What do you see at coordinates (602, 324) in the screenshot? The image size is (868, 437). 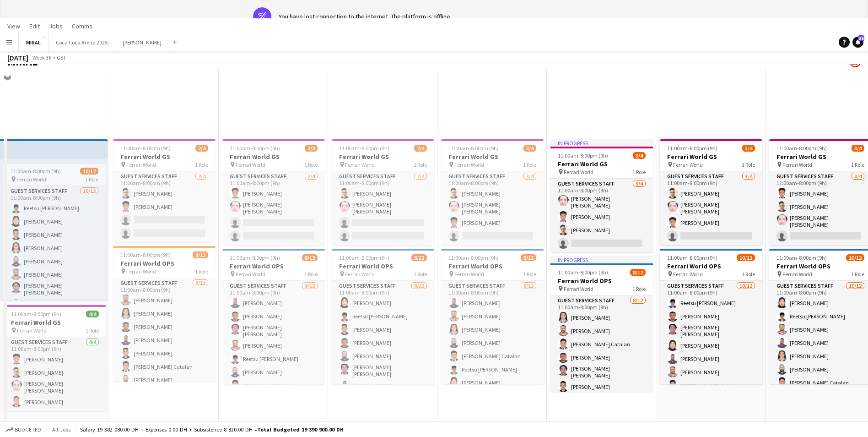 I see `app-job-card: In progress11:00am-8:00pm (9h)8/12Ferrari World OPS Ferrari World1 RoleGuest Services Staff8/1211...` at bounding box center [602, 324].